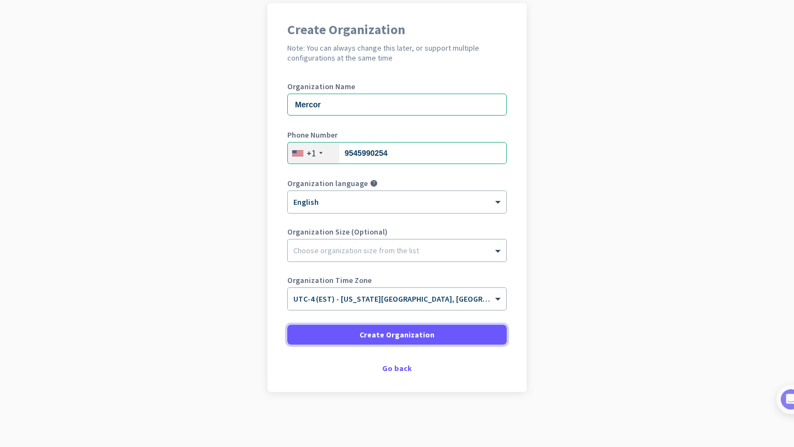 This screenshot has height=447, width=794. I want to click on h1: Create Organization, so click(397, 30).